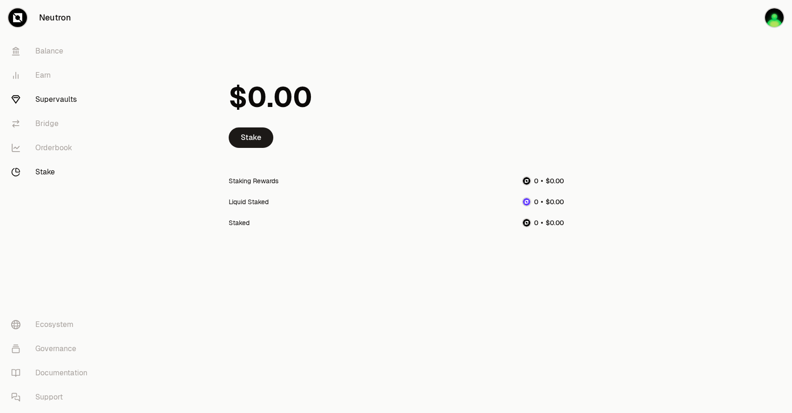  I want to click on a: Balance, so click(52, 51).